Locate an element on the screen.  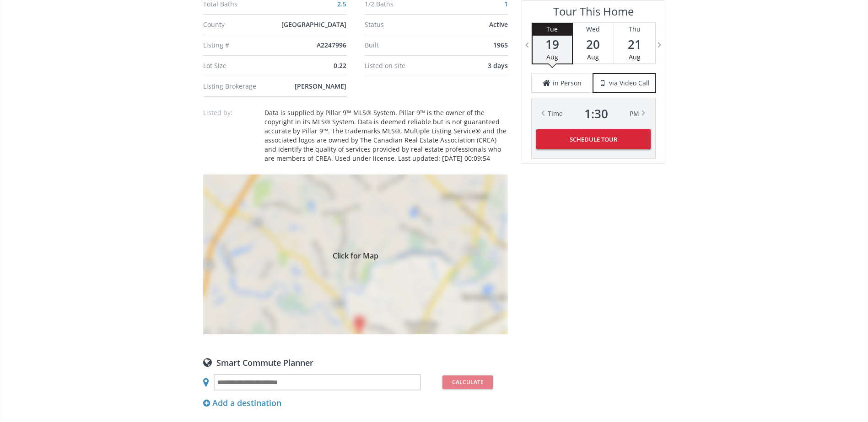
button: Schedule Tour is located at coordinates (593, 140).